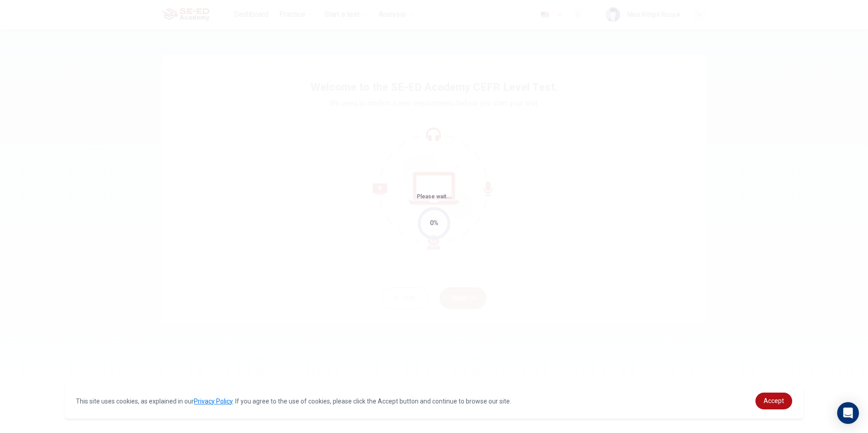 Image resolution: width=868 pixels, height=433 pixels. What do you see at coordinates (774, 401) in the screenshot?
I see `span: Accept` at bounding box center [774, 401].